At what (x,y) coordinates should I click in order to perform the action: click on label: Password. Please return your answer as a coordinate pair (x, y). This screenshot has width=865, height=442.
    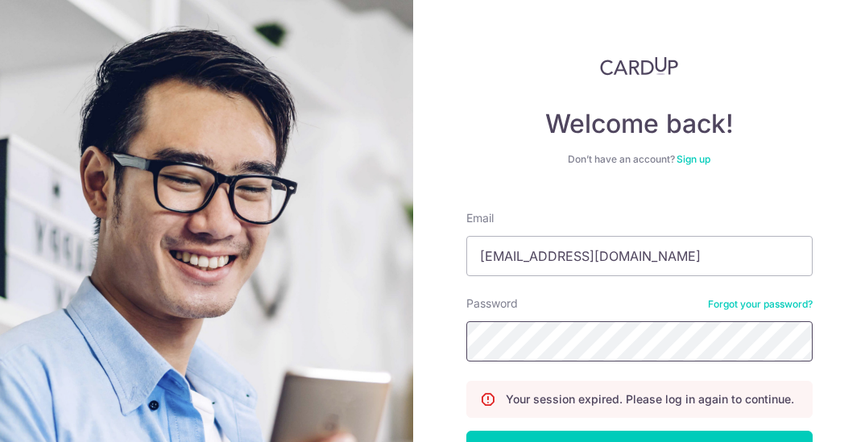
    Looking at the image, I should click on (492, 304).